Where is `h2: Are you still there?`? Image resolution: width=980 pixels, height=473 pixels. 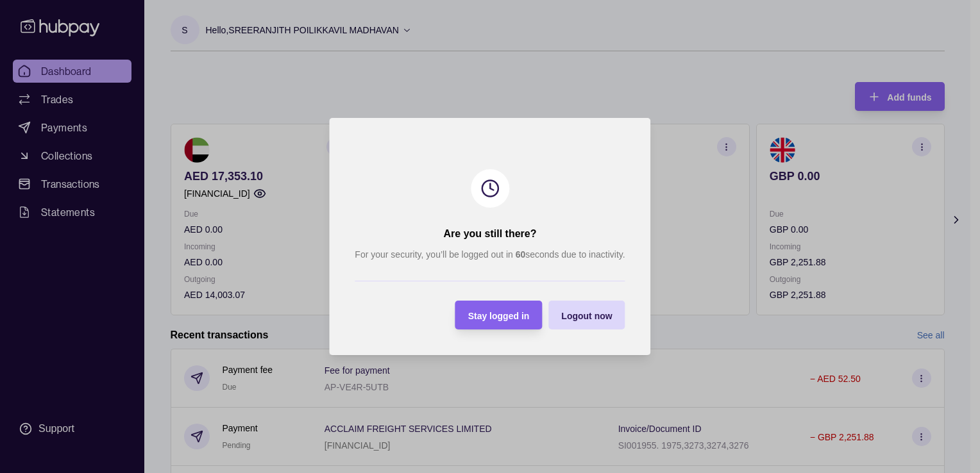 h2: Are you still there? is located at coordinates (490, 234).